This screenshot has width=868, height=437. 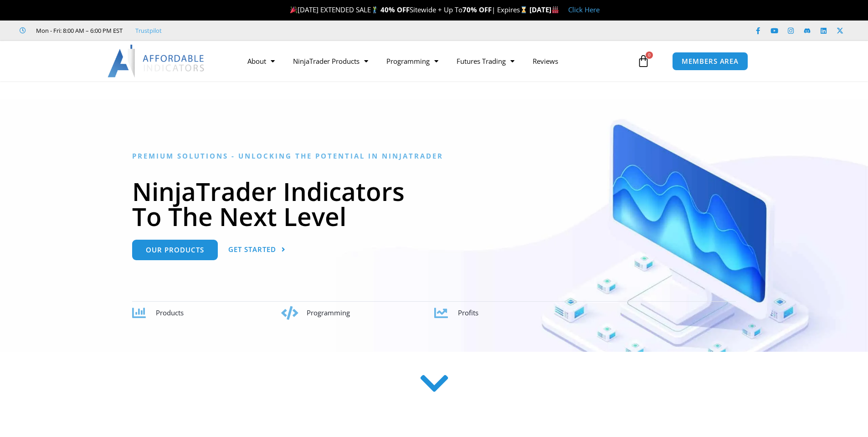 I want to click on a: Our Products, so click(x=175, y=250).